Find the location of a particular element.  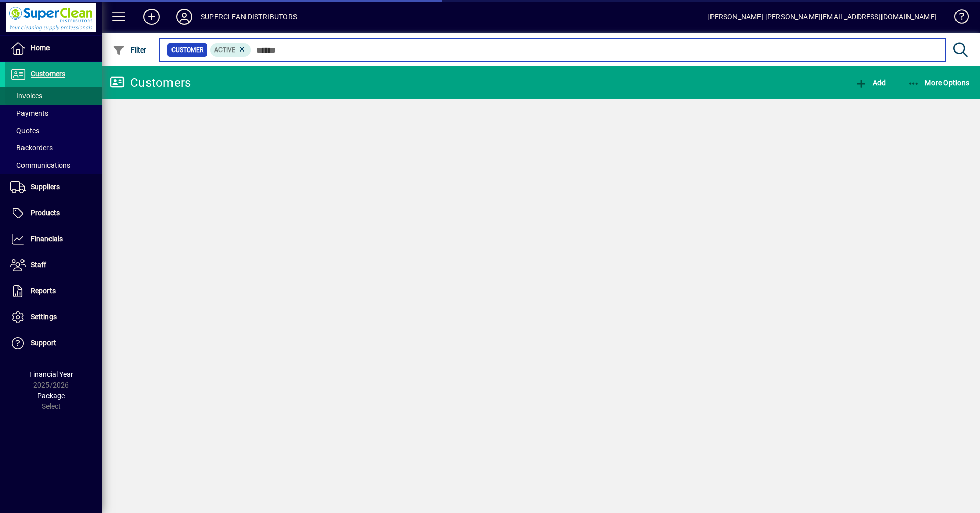

a: Staff is located at coordinates (54, 266).